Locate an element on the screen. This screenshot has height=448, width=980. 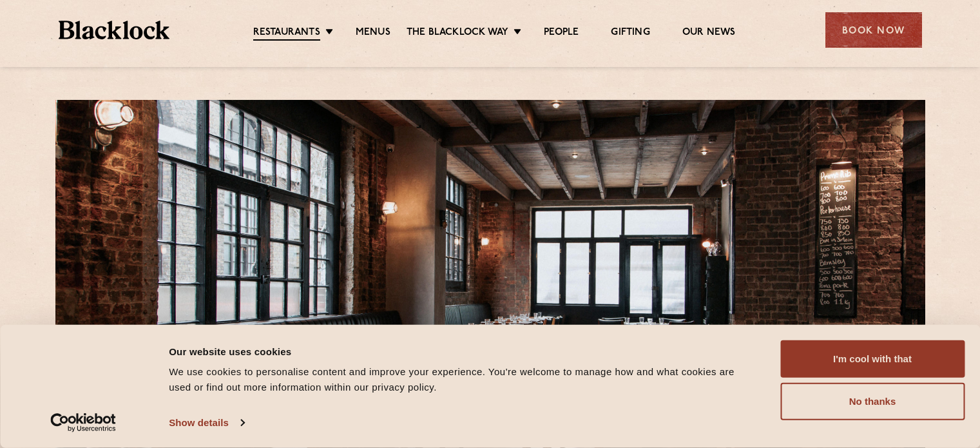
a: Our News is located at coordinates (708, 33).